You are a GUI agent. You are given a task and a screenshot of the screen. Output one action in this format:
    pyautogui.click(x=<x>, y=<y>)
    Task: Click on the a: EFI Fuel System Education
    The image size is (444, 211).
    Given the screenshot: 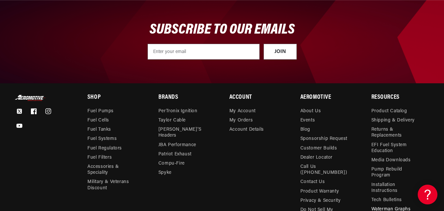 What is the action you would take?
    pyautogui.click(x=397, y=148)
    